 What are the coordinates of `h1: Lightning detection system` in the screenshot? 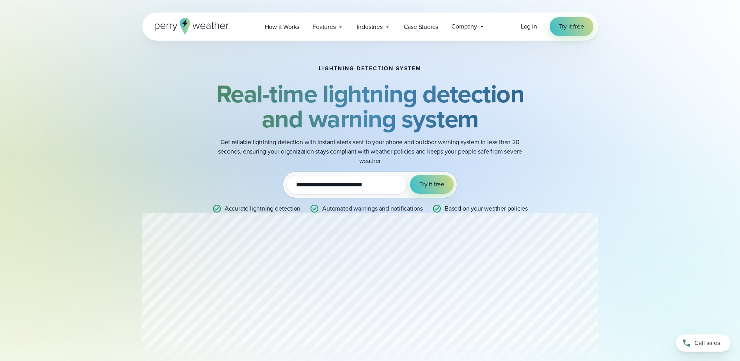 It's located at (370, 69).